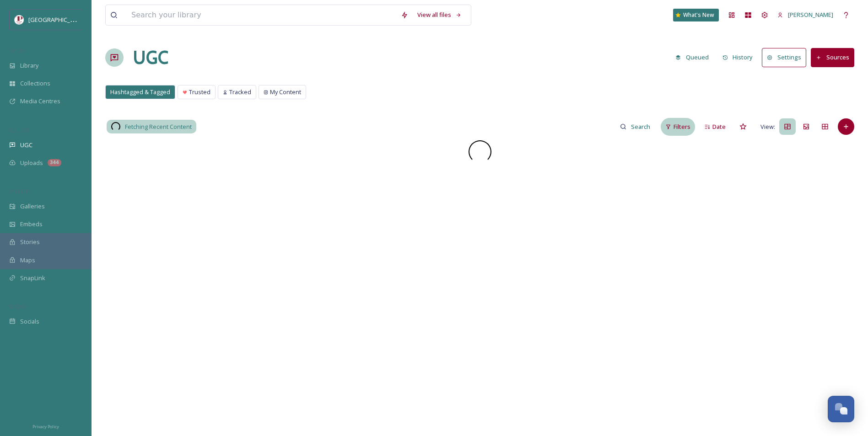 Image resolution: width=868 pixels, height=436 pixels. Describe the element at coordinates (840, 409) in the screenshot. I see `button: Open Chat` at that location.